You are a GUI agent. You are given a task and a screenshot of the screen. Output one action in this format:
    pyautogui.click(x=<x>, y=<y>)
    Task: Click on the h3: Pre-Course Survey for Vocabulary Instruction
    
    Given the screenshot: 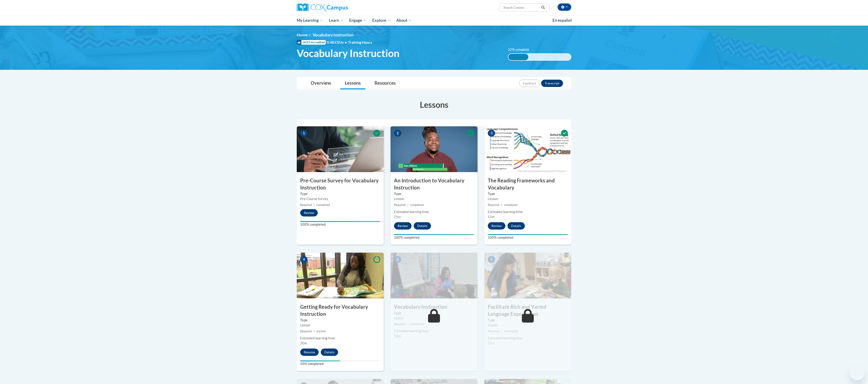 What is the action you would take?
    pyautogui.click(x=340, y=184)
    